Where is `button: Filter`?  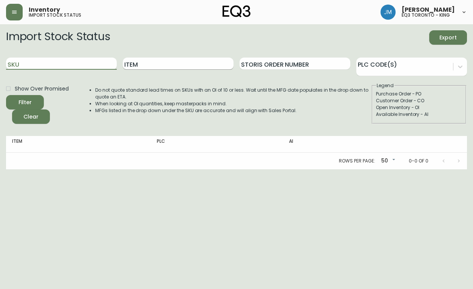
button: Filter is located at coordinates (25, 102).